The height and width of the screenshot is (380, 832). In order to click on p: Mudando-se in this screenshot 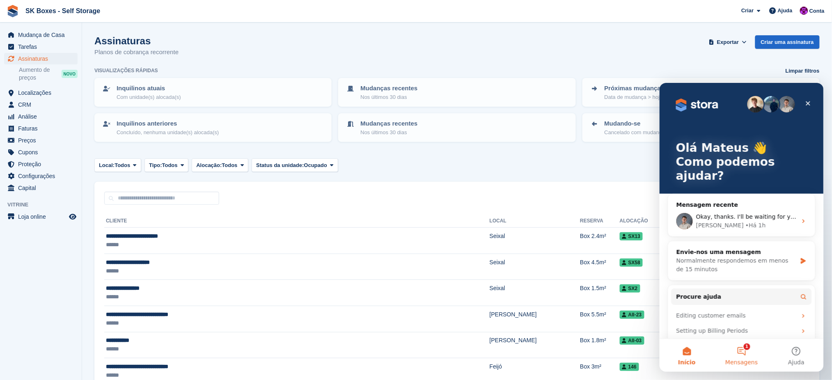, I will do `click(643, 124)`.